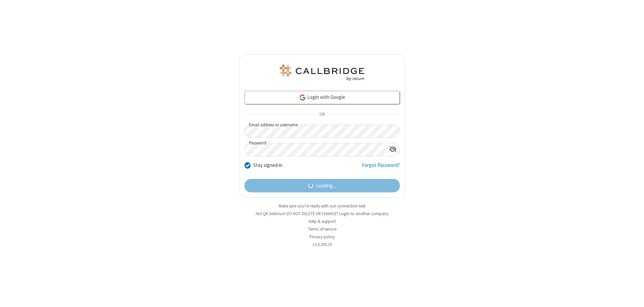  Describe the element at coordinates (322, 237) in the screenshot. I see `a: Privacy policy` at that location.